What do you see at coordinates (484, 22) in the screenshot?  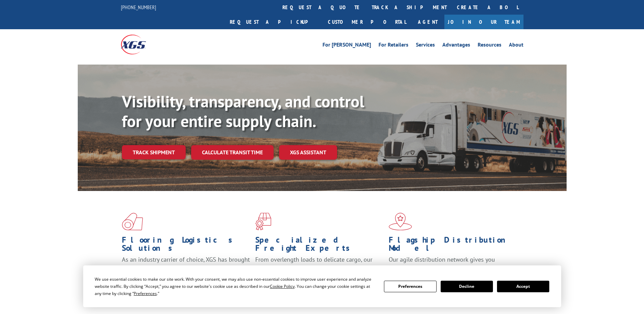 I see `a: Join Our Team` at bounding box center [484, 22].